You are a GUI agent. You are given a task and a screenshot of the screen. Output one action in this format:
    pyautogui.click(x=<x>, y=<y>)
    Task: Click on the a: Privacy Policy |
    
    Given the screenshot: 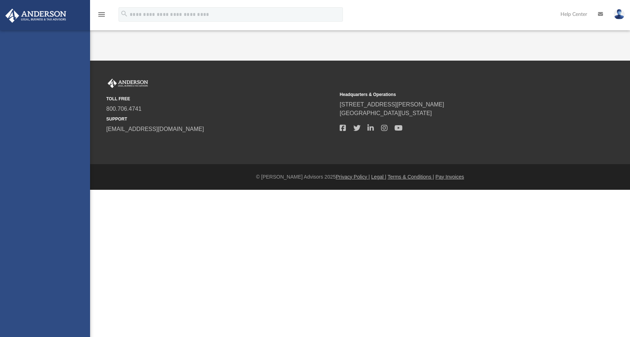 What is the action you would take?
    pyautogui.click(x=353, y=177)
    